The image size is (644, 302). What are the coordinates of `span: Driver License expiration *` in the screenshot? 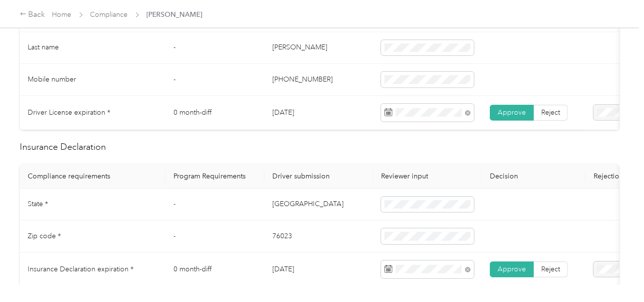 It's located at (68, 112).